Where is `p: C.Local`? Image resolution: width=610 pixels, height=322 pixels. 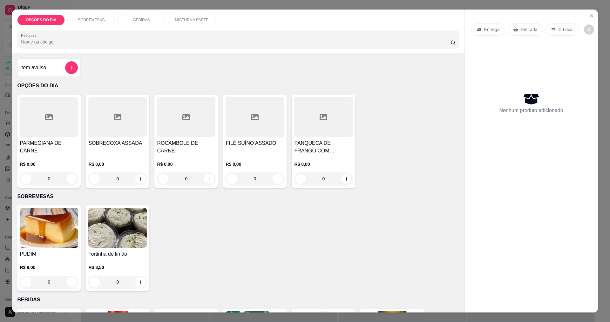
p: C.Local is located at coordinates (566, 30).